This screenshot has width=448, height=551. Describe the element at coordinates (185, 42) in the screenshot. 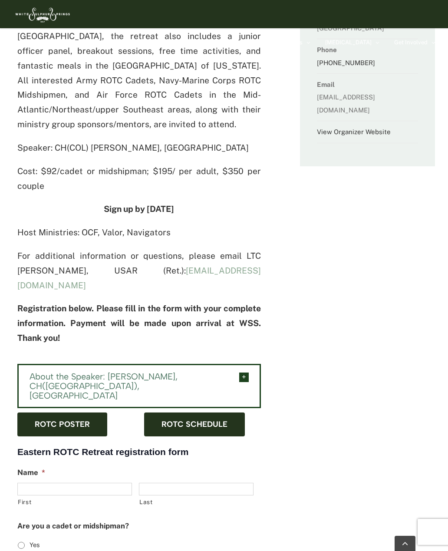

I see `a: Bed & Breakfast` at that location.